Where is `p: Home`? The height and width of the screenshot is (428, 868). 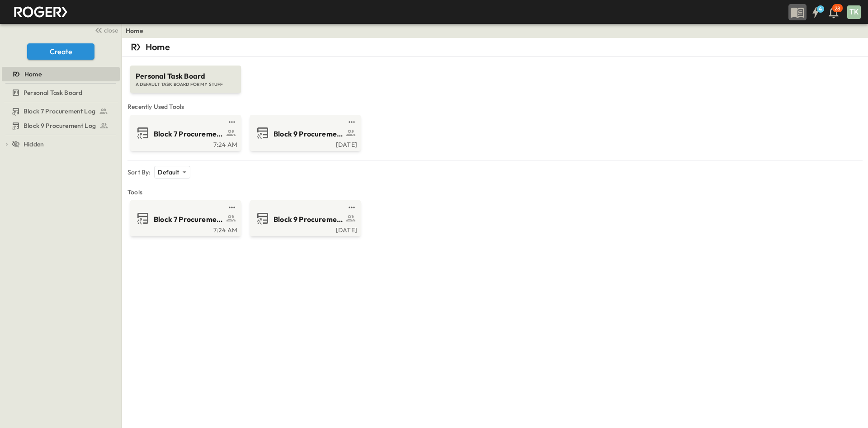 p: Home is located at coordinates (158, 47).